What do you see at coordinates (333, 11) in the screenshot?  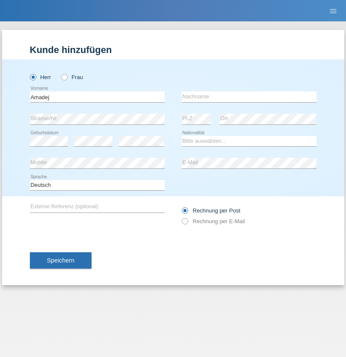 I see `a: menu` at bounding box center [333, 11].